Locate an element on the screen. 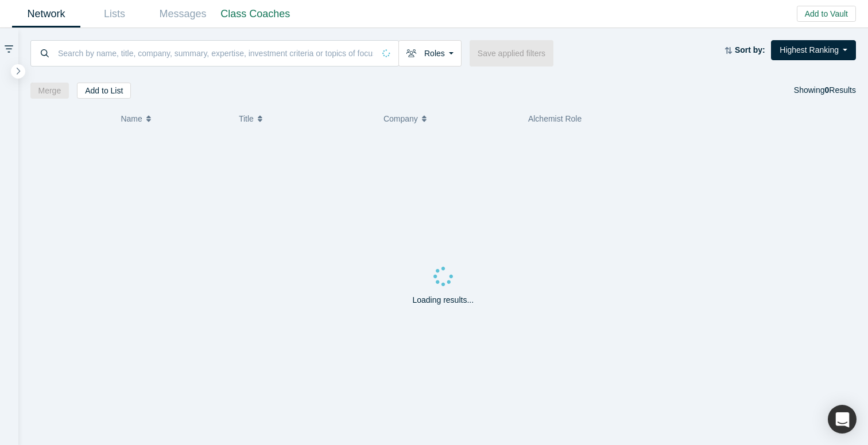 Image resolution: width=868 pixels, height=445 pixels. span: Results is located at coordinates (840, 90).